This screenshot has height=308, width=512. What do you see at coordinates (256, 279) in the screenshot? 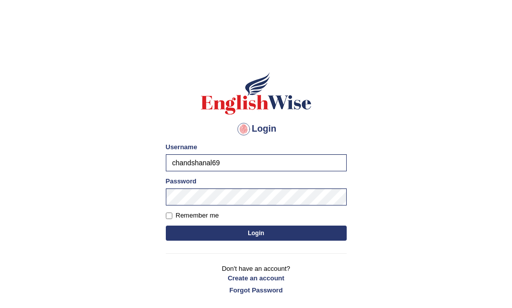
I see `p: Don't have an account?` at bounding box center [256, 279].